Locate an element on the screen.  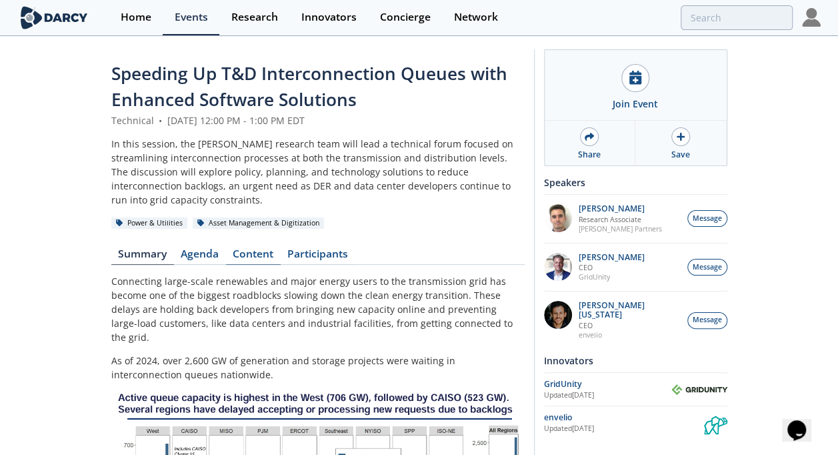
a: Agenda is located at coordinates (200, 257).